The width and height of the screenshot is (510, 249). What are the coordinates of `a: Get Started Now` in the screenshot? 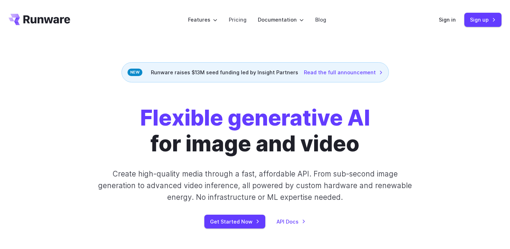 It's located at (235, 222).